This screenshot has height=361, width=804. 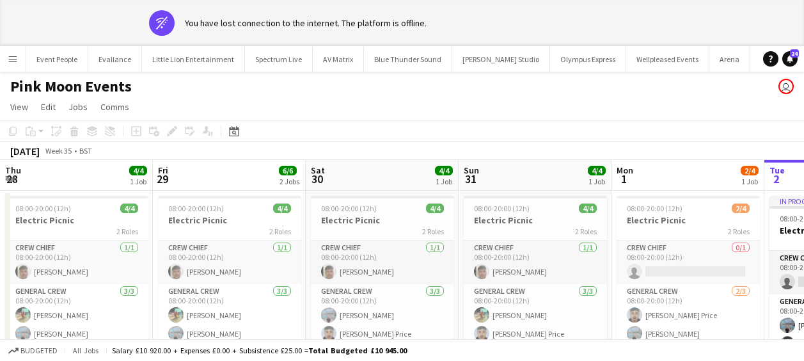 I want to click on button: Event People, so click(x=57, y=59).